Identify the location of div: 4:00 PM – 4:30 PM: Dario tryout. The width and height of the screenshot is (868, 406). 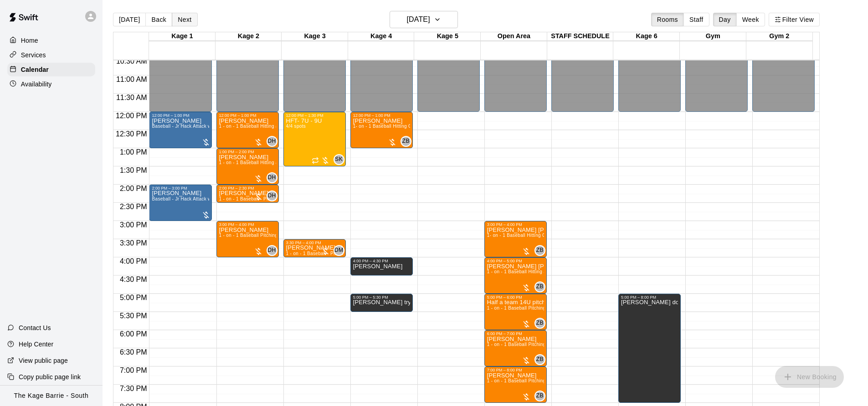
(381, 267).